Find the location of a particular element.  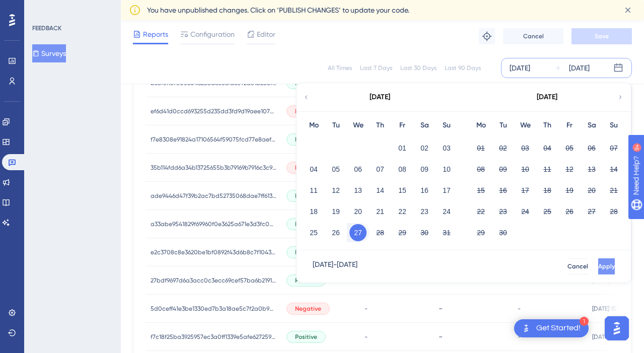

button: Apply is located at coordinates (607, 266).